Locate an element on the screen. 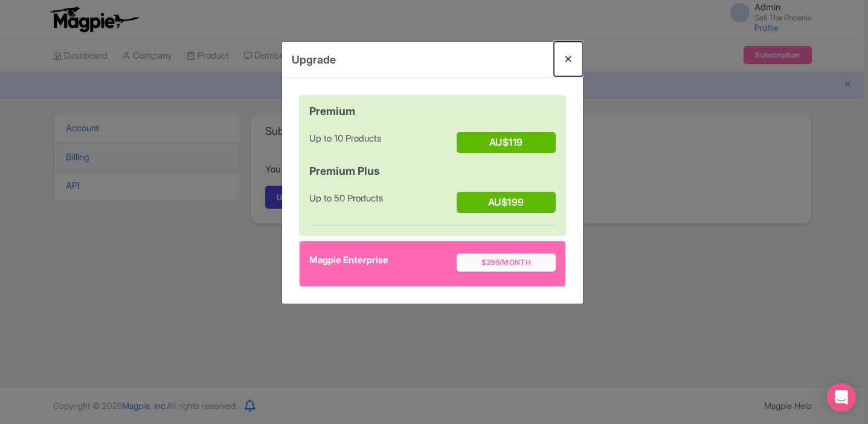 The height and width of the screenshot is (424, 868). h4: Premium is located at coordinates (433, 111).